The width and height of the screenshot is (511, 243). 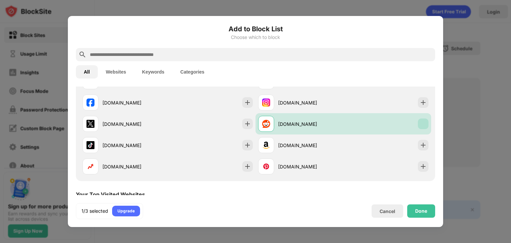 What do you see at coordinates (421, 211) in the screenshot?
I see `div: Done` at bounding box center [421, 211].